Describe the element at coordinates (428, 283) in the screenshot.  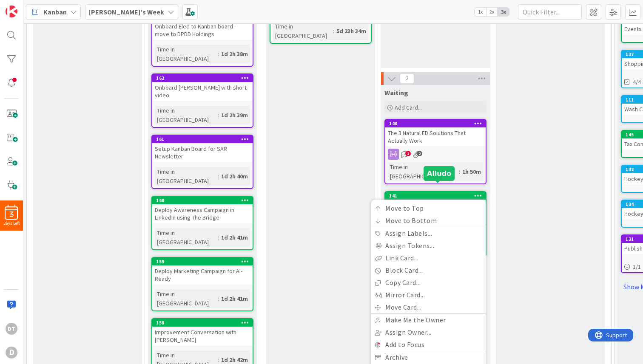
I see `a: Copy Card...` at that location.